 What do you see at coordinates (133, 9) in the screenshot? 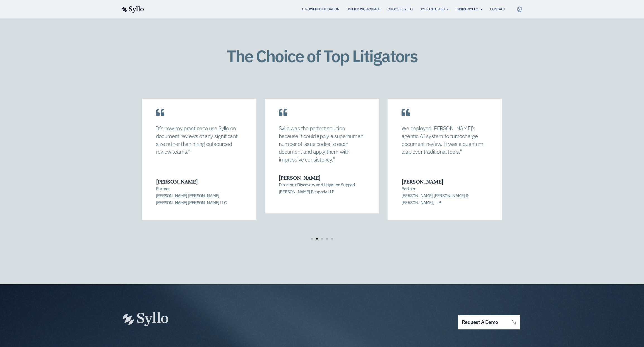
I see `img: syllo` at bounding box center [133, 9].